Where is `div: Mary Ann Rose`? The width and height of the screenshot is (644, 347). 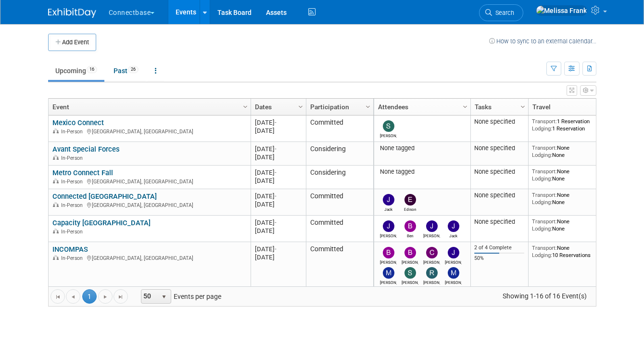
div: Mary Ann Rose is located at coordinates (388, 281).